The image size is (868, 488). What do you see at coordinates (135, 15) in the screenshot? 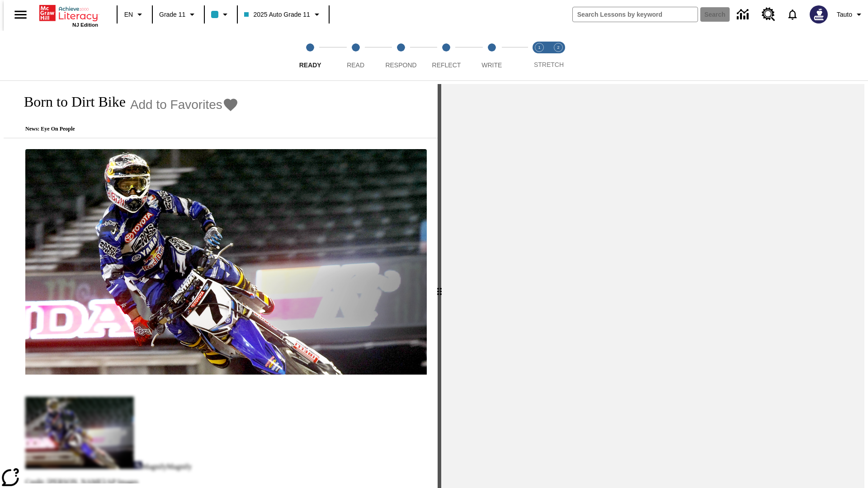
I see `button: Language: EN, Select a language` at bounding box center [135, 15].